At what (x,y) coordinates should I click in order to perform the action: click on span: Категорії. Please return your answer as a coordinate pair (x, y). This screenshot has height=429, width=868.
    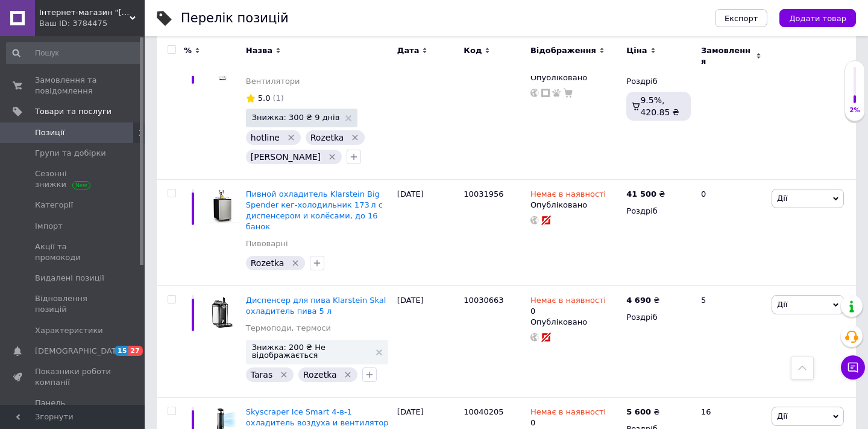
    Looking at the image, I should click on (53, 205).